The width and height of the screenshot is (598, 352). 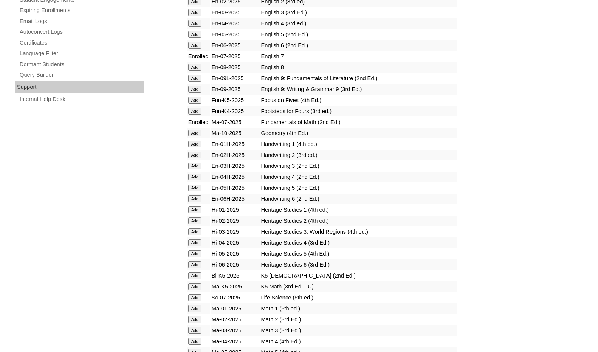 What do you see at coordinates (358, 122) in the screenshot?
I see `td: Fundamentals of Math (2nd Ed.)` at bounding box center [358, 122].